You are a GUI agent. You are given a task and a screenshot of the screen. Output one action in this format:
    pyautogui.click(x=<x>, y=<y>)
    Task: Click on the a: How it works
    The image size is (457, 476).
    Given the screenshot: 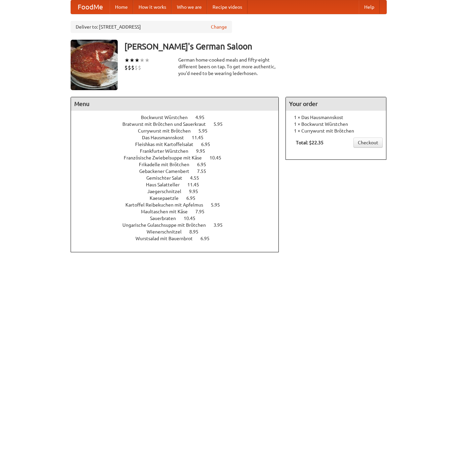 What is the action you would take?
    pyautogui.click(x=152, y=7)
    